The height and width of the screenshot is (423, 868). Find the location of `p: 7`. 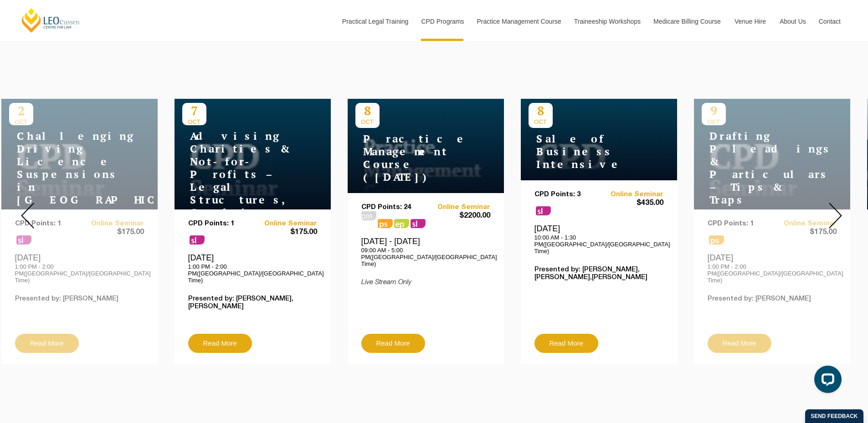

p: 7 is located at coordinates (194, 110).